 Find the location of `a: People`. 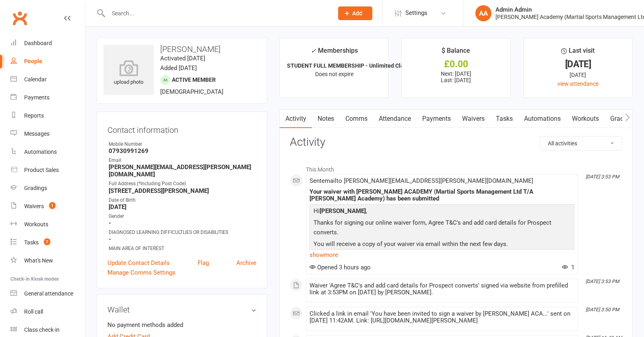

a: People is located at coordinates (47, 61).